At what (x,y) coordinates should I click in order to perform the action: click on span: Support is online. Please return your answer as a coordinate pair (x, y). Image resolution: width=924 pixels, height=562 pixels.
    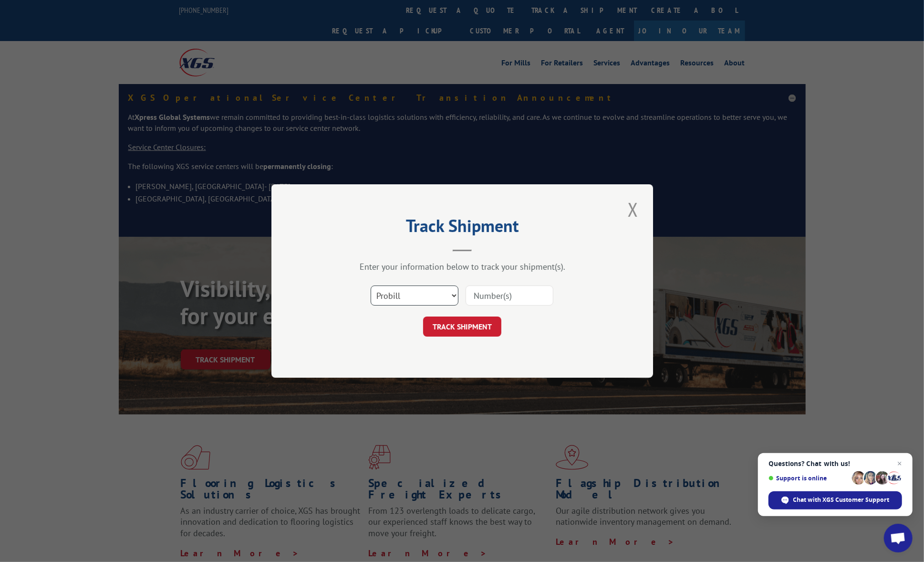
    Looking at the image, I should click on (809, 478).